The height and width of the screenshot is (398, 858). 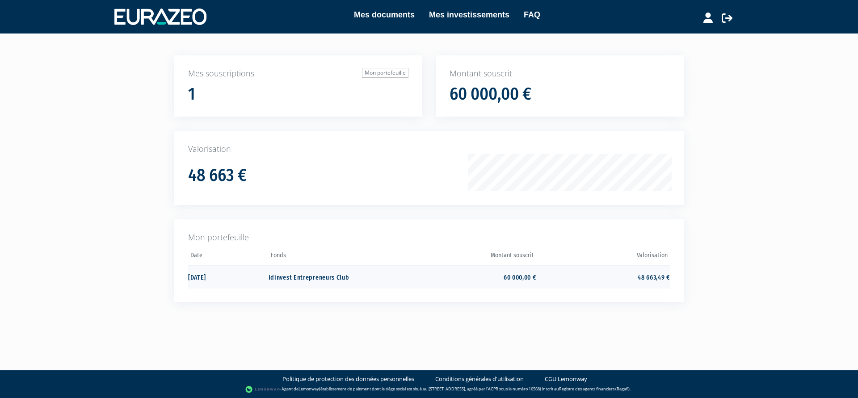 I want to click on a: FAQ, so click(x=532, y=15).